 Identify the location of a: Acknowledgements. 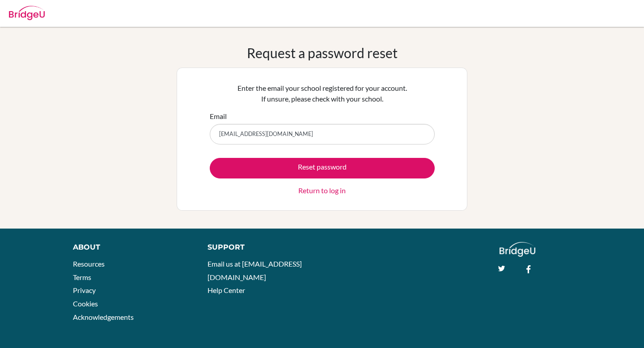
(104, 317).